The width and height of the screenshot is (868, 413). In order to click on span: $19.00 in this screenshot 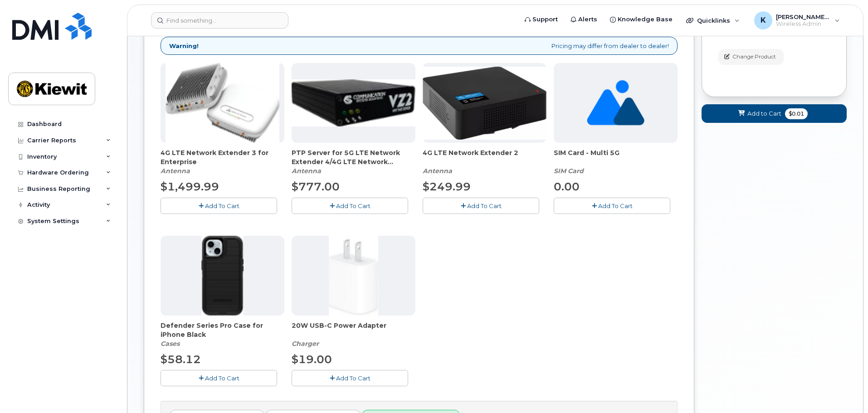, I will do `click(312, 359)`.